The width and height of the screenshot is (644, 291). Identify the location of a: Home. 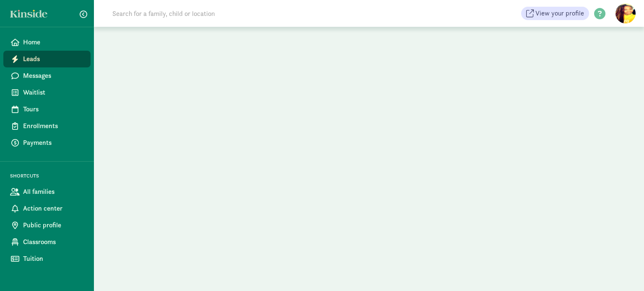
(47, 42).